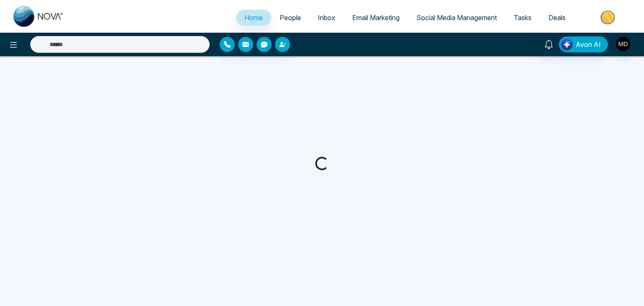 The height and width of the screenshot is (306, 644). I want to click on img: Lead Flow, so click(567, 45).